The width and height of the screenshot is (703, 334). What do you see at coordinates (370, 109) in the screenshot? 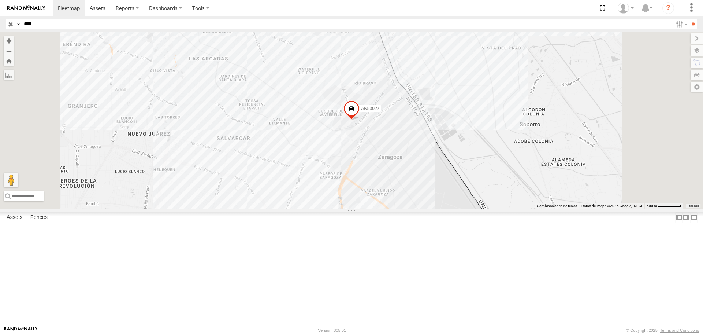
I see `span: AN53027` at bounding box center [370, 109].